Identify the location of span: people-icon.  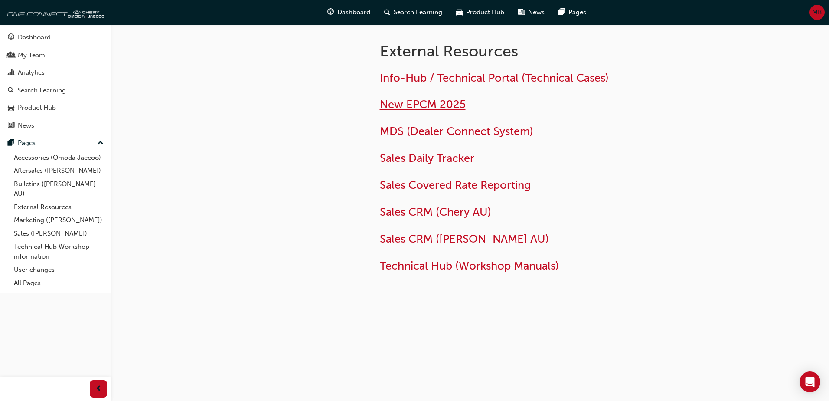
(11, 56).